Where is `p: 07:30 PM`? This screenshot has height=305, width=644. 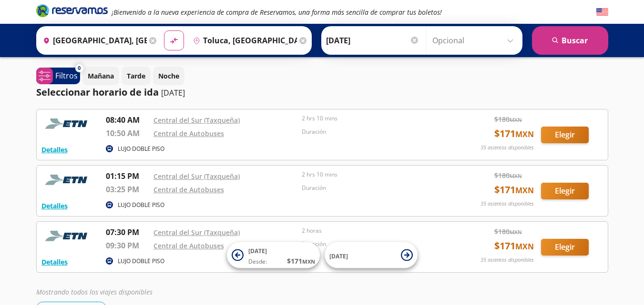
p: 07:30 PM is located at coordinates (127, 232).